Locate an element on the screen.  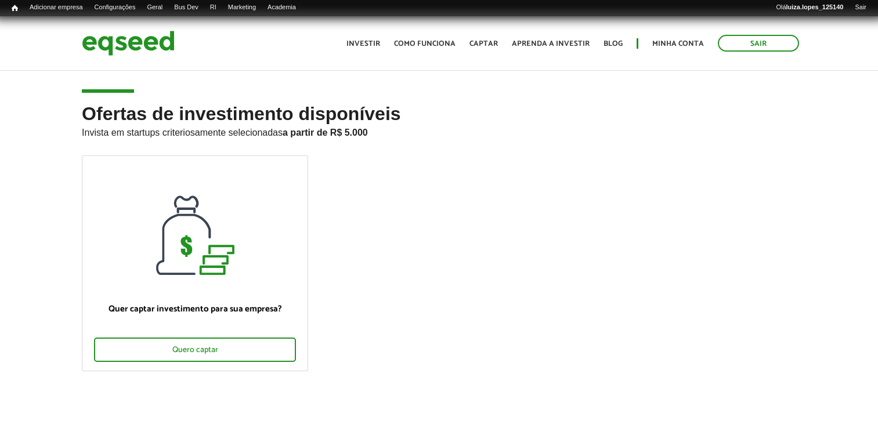
a: Aprenda a investir is located at coordinates (551, 44).